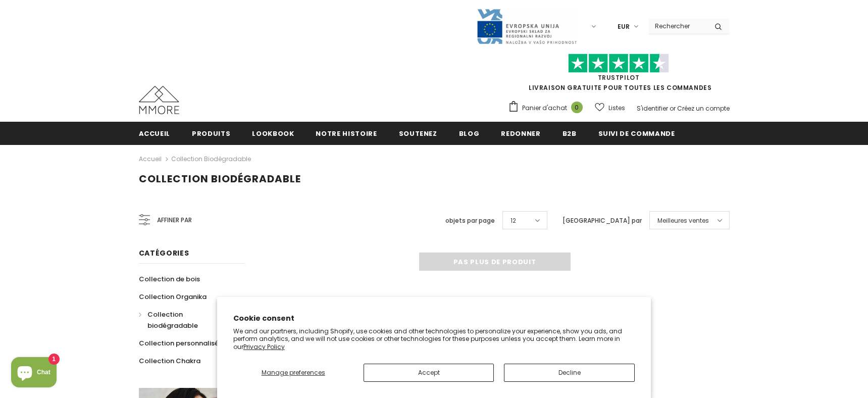 The image size is (868, 398). Describe the element at coordinates (624, 27) in the screenshot. I see `span: EUR` at that location.